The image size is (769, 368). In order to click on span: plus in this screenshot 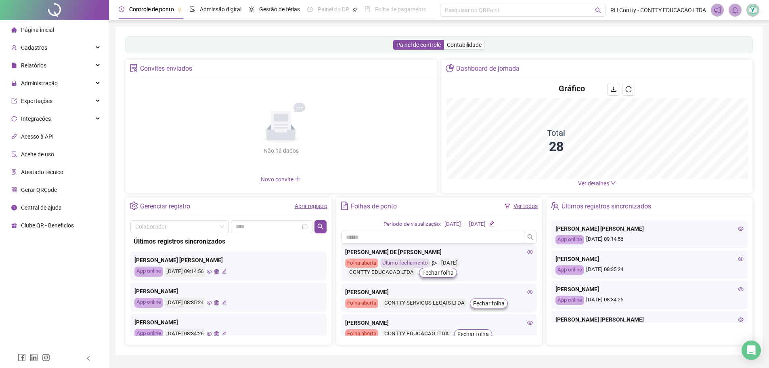, I will do `click(298, 179)`.